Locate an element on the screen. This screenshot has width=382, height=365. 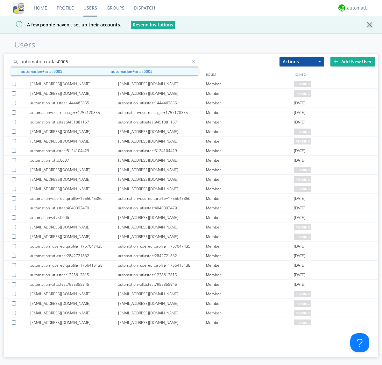
button: Actions is located at coordinates (302, 62).